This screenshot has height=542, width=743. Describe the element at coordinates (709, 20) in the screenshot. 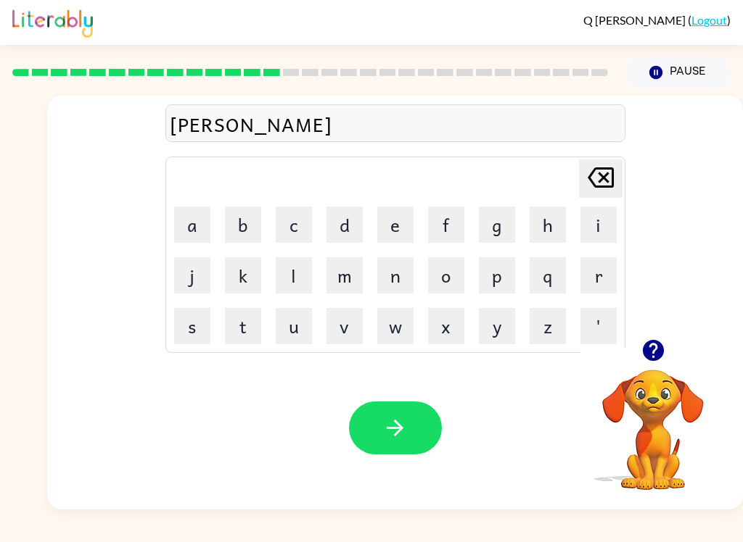

I see `a: Logout` at that location.